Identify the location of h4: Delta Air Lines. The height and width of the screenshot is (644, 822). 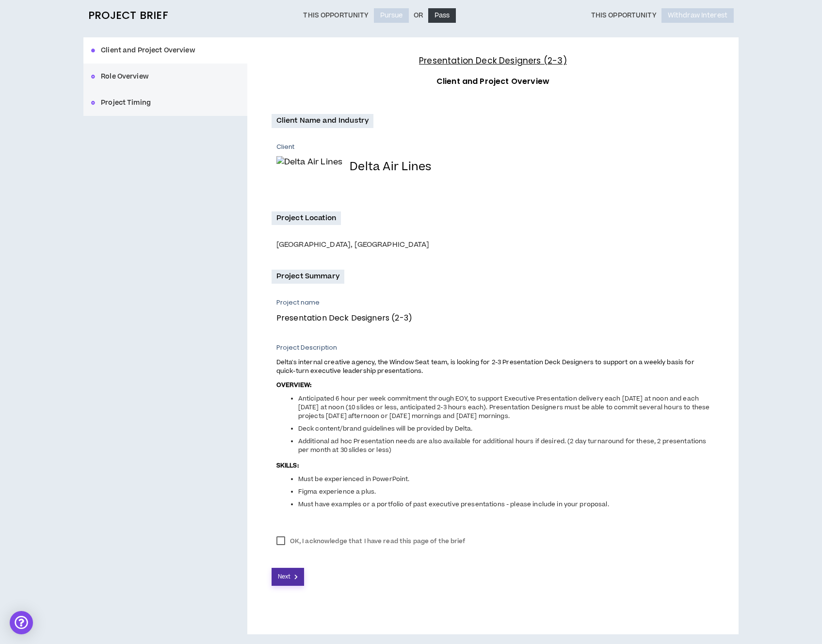
(390, 167).